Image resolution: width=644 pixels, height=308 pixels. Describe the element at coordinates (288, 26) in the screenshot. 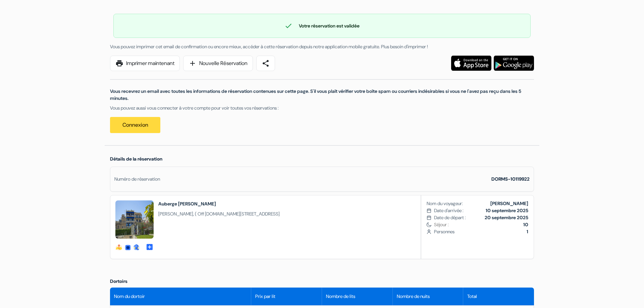

I see `span: check` at that location.